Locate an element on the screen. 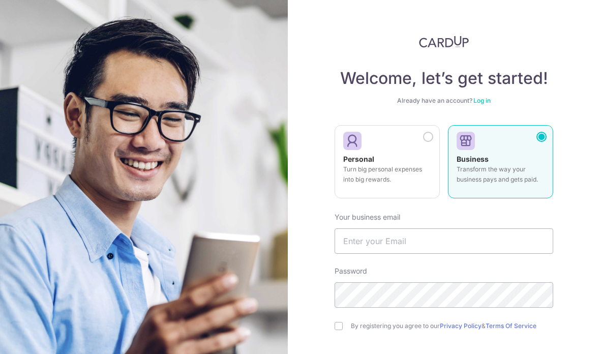 This screenshot has width=600, height=354. a: Terms Of Service is located at coordinates (511, 326).